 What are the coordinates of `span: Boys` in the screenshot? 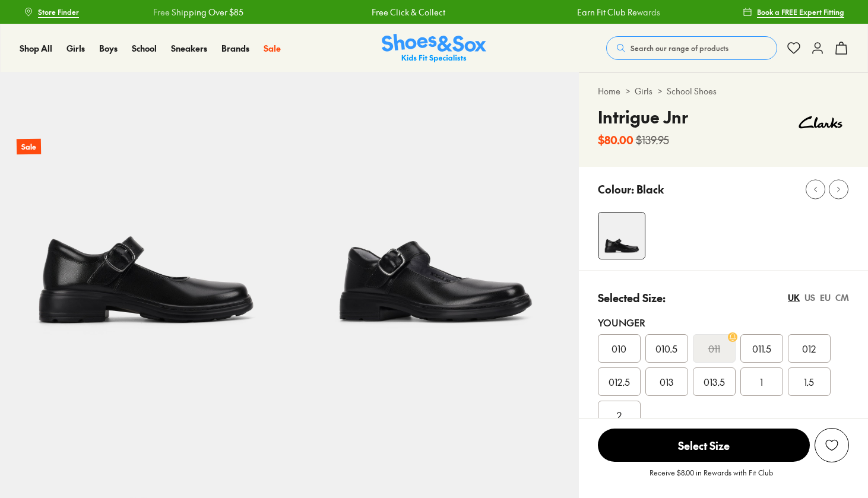 It's located at (108, 48).